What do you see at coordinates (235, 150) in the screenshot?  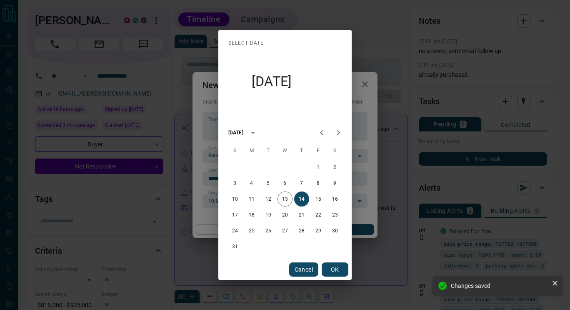 I see `span: Sunday` at bounding box center [235, 150].